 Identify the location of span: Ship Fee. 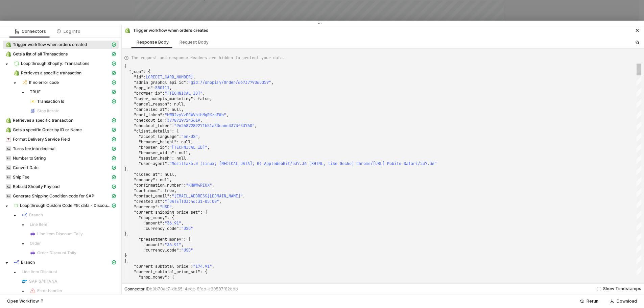
(61, 178).